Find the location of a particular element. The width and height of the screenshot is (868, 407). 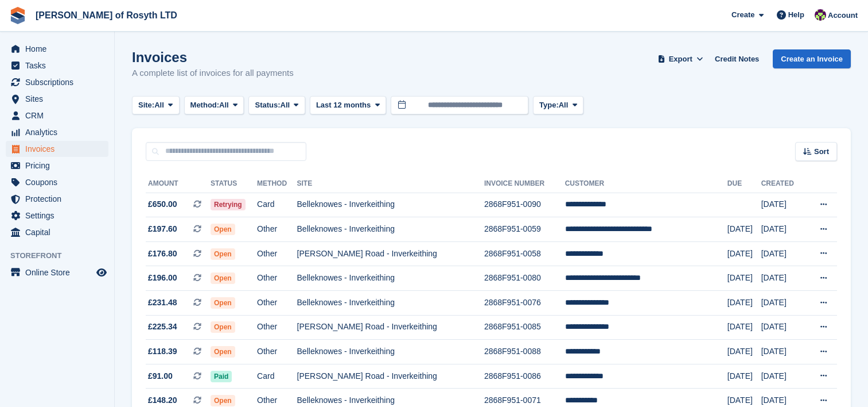

span: Create is located at coordinates (743, 15).